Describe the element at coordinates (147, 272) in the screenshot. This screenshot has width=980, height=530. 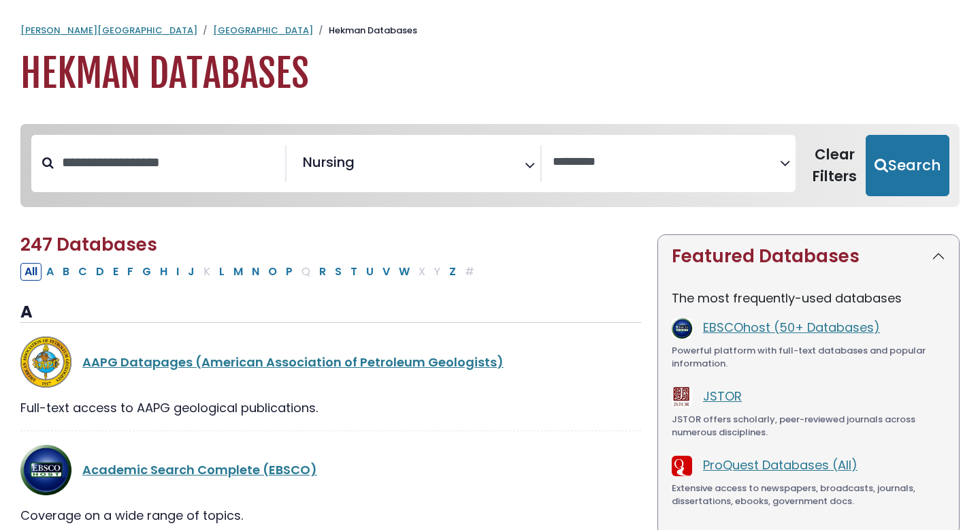
I see `button: Filter Results G` at that location.